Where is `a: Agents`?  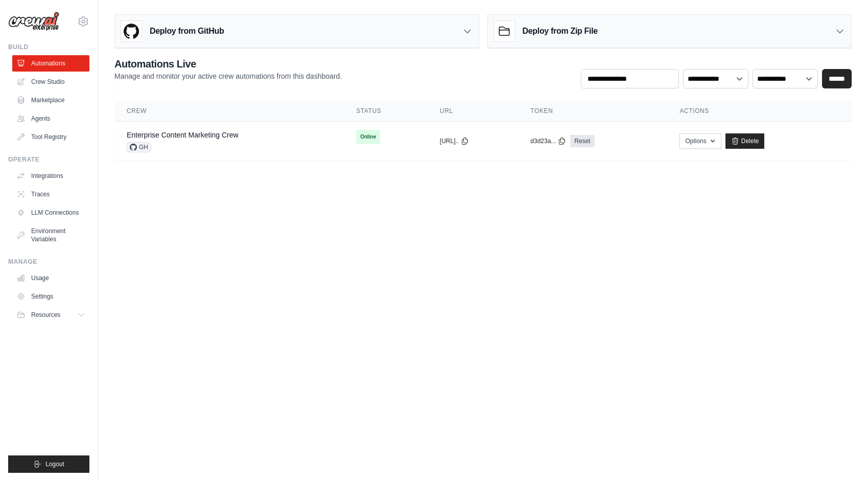
a: Agents is located at coordinates (51, 118).